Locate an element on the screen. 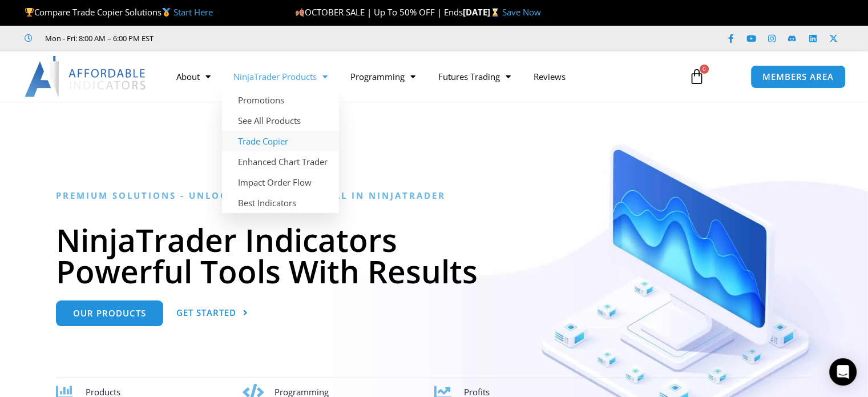 The image size is (868, 397). img: LogoAI | Affordable Indicators – NinjaTrader is located at coordinates (85, 76).